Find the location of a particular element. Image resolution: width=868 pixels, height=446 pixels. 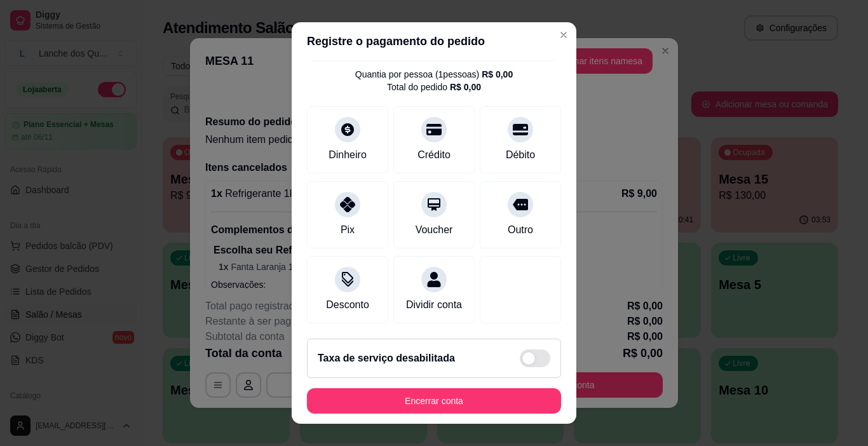

div: Crédito is located at coordinates (434, 155).